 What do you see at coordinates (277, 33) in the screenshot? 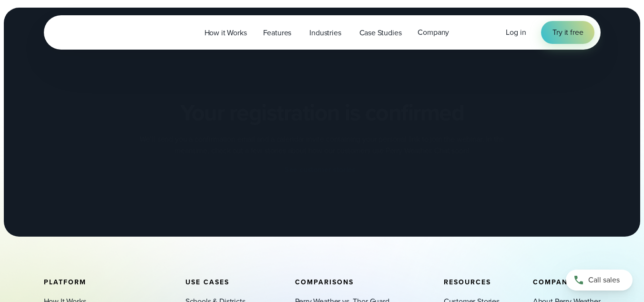
I see `span: Features` at bounding box center [277, 33].